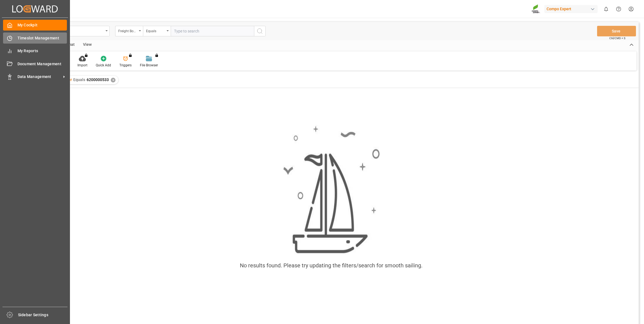 The image size is (644, 324). Describe the element at coordinates (331, 265) in the screenshot. I see `div: No results found. Please try updating the filters/search for smooth sailing.` at that location.